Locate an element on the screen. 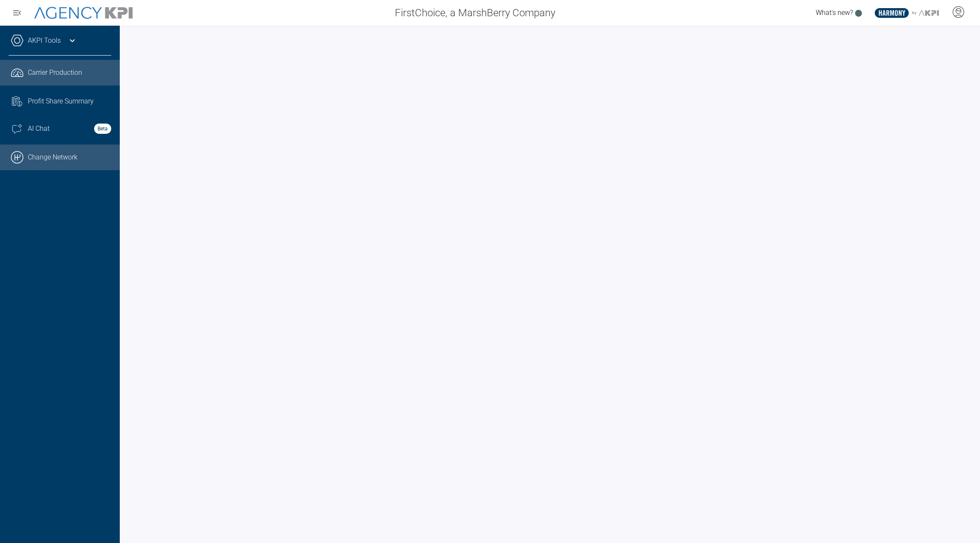  img: AgencyKPI is located at coordinates (84, 12).